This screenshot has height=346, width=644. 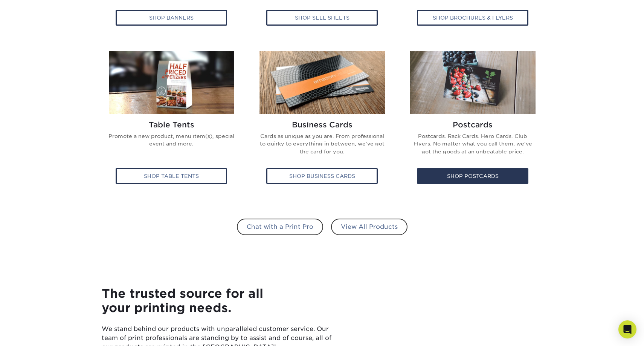 I want to click on div: Shop Postcards, so click(x=473, y=176).